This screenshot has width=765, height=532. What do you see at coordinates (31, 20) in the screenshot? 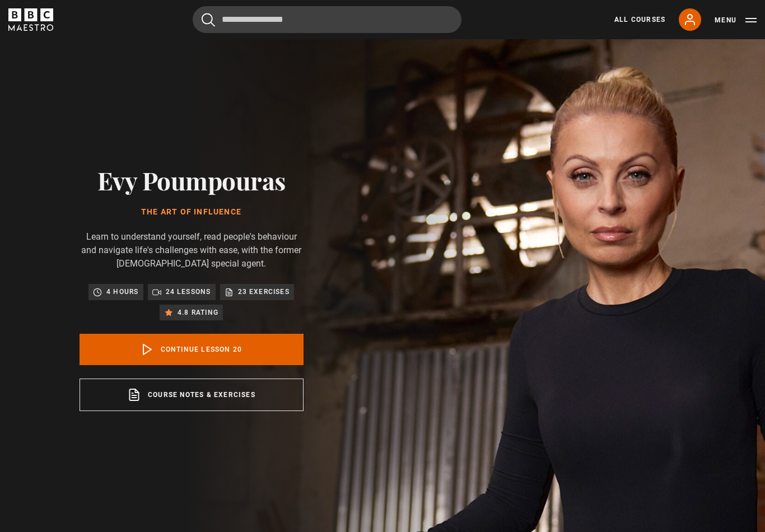
I see `svg: BBC Maestro` at bounding box center [31, 20].